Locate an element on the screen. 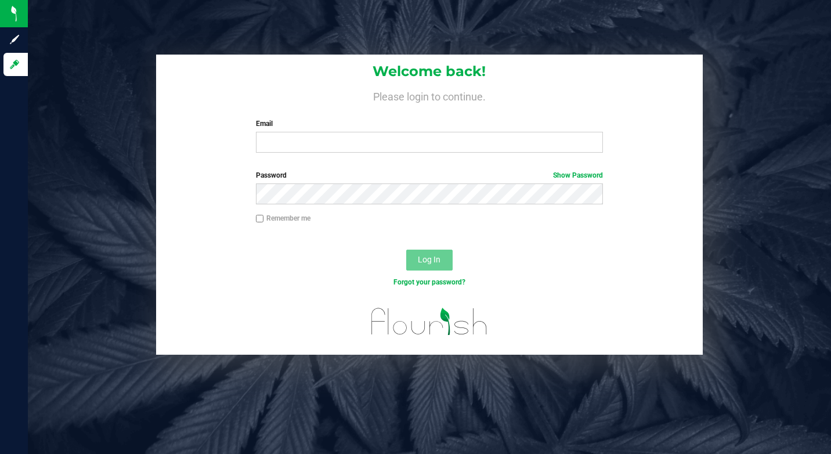 The width and height of the screenshot is (831, 454). button: Log In is located at coordinates (429, 260).